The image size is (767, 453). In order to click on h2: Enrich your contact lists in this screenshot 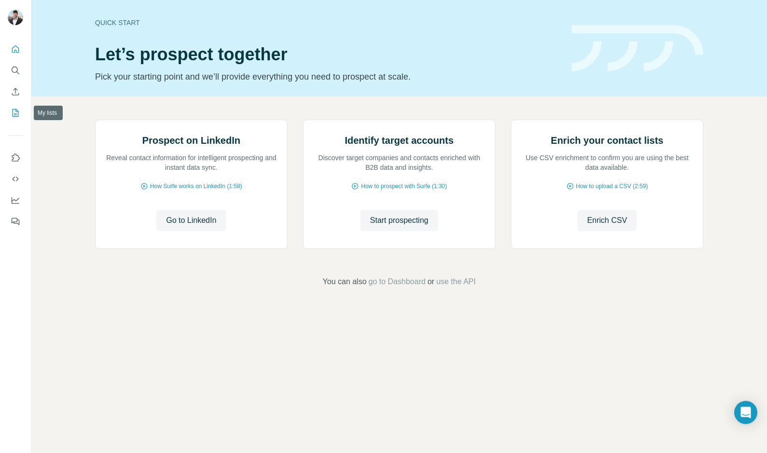, I will do `click(607, 140)`.